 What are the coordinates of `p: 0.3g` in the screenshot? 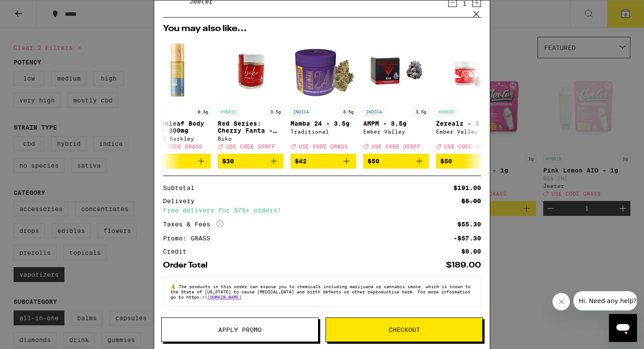 It's located at (203, 112).